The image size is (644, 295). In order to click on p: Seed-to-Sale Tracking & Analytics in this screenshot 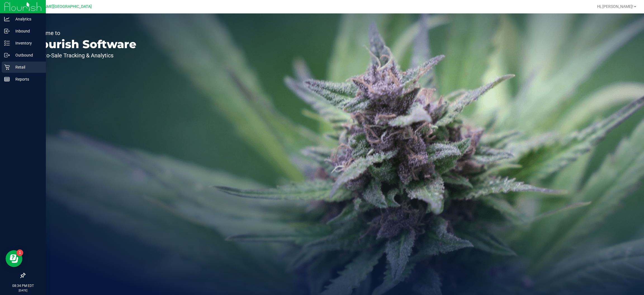, I will do `click(83, 55)`.